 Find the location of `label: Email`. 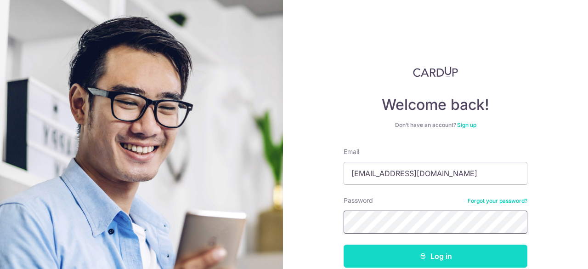

label: Email is located at coordinates (352, 152).